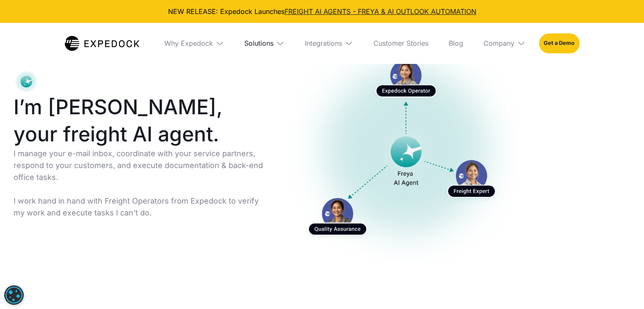 This screenshot has height=309, width=644. What do you see at coordinates (623, 289) in the screenshot?
I see `div: Chat Widget` at bounding box center [623, 289].